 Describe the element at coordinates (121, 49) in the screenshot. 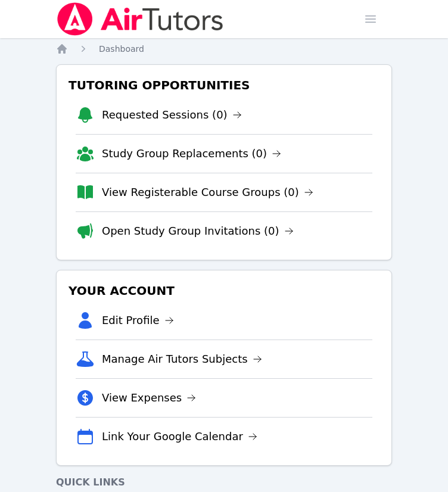

I see `span: Dashboard` at that location.